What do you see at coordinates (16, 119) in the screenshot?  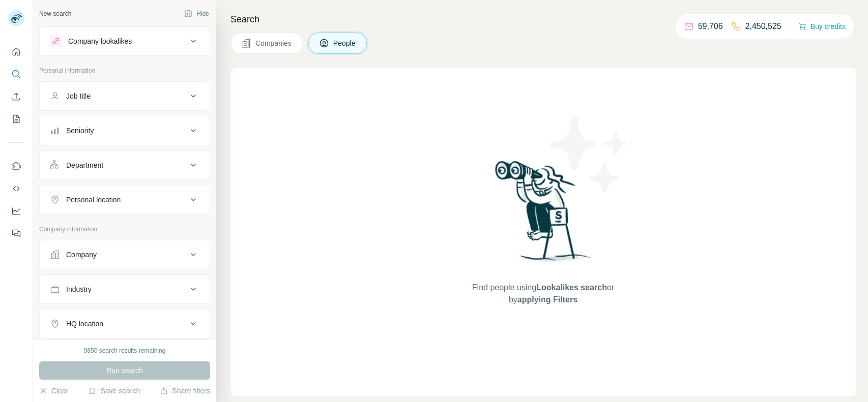 I see `button: My lists` at bounding box center [16, 119].